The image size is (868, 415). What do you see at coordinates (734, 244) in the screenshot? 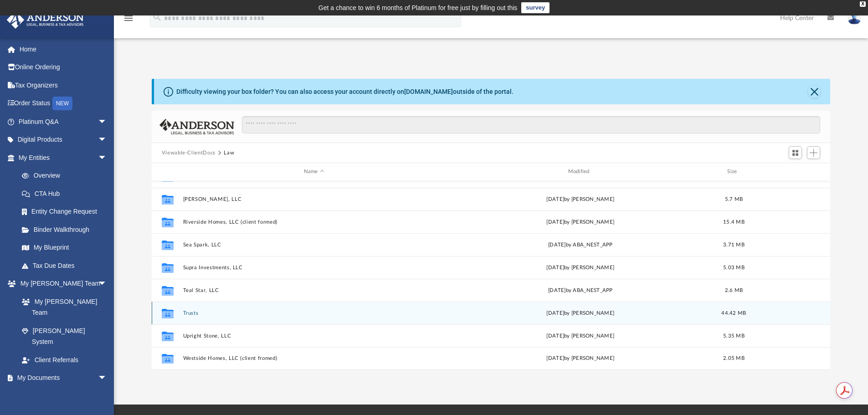
I see `span: 3.71 MB` at bounding box center [734, 244].